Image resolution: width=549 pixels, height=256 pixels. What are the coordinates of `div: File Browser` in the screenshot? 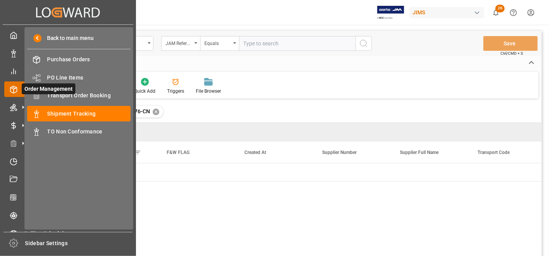 It's located at (208, 91).